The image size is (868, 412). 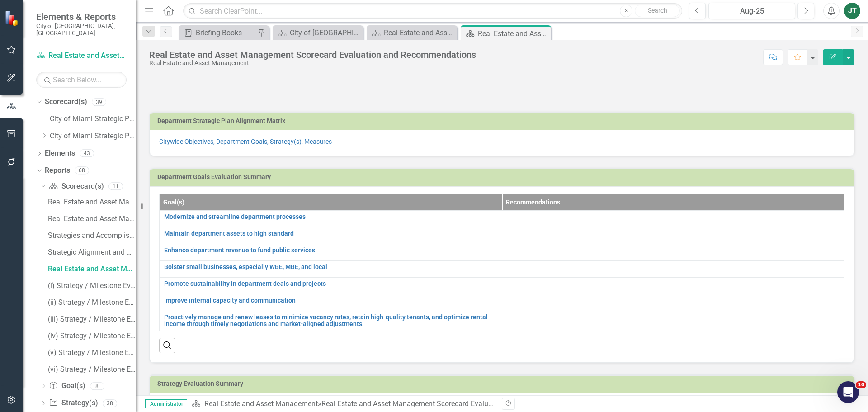 What do you see at coordinates (67, 385) in the screenshot?
I see `a: Goal(s)` at bounding box center [67, 385].